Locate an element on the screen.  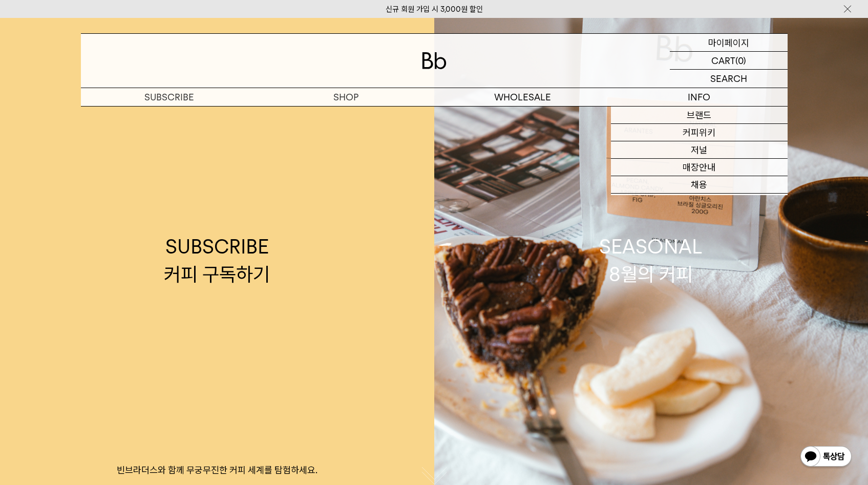
p: CART is located at coordinates (723, 61).